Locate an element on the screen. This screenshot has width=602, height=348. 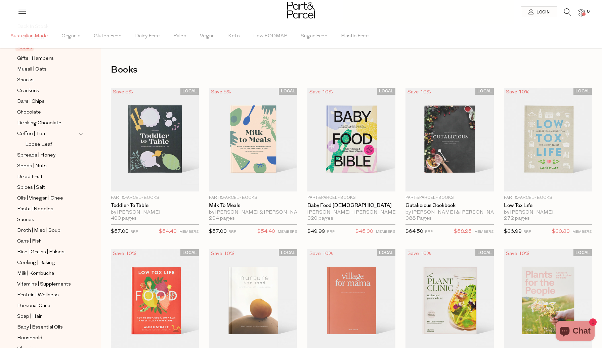
span: Cans | Fish is located at coordinates (29, 241).